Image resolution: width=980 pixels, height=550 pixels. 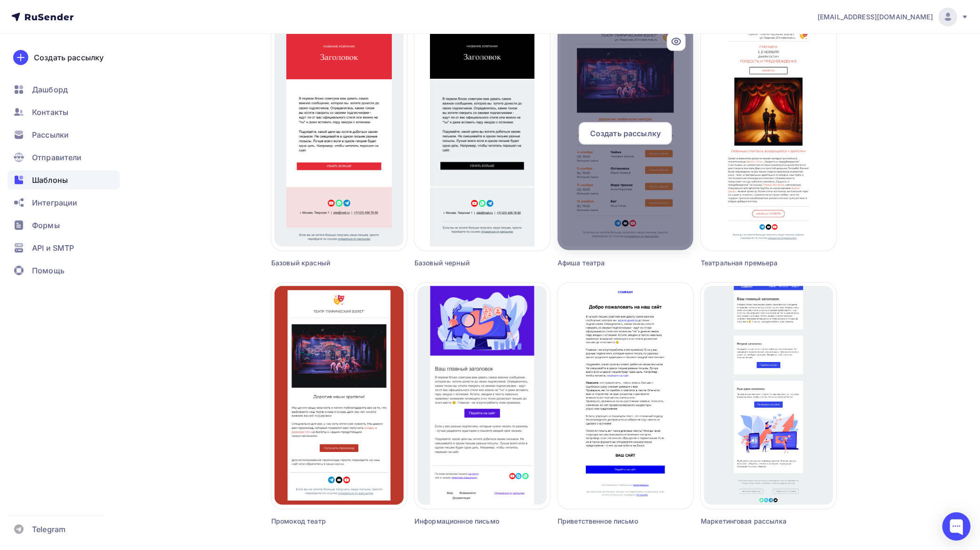 What do you see at coordinates (752, 263) in the screenshot?
I see `div: Театральная премьера` at bounding box center [752, 263].